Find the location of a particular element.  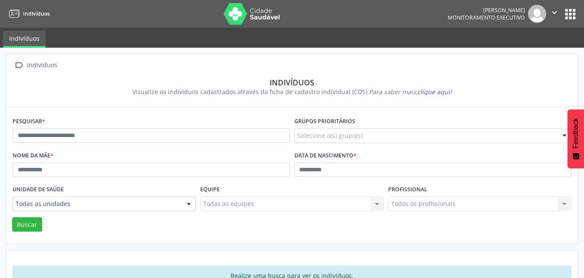

button: Feedback - Mostrar pesquisa is located at coordinates (575, 139).